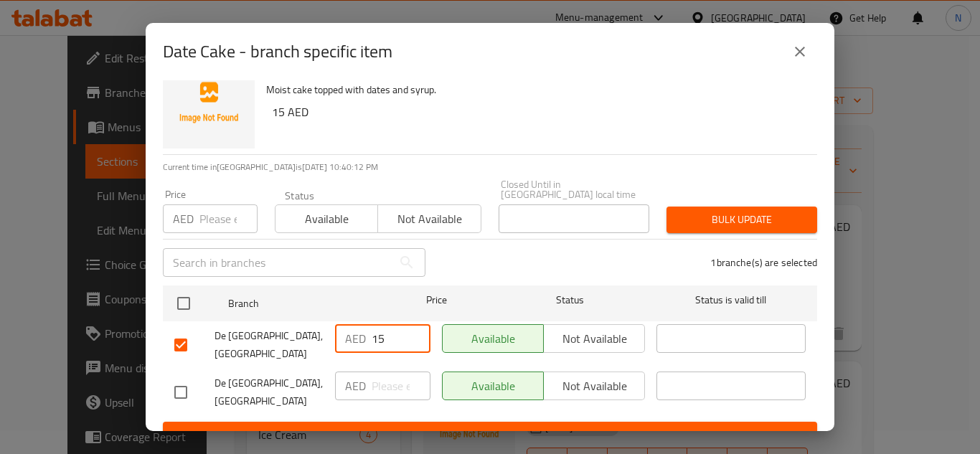 The height and width of the screenshot is (454, 980). What do you see at coordinates (278, 52) in the screenshot?
I see `h2: Date Cake - branch specific item` at bounding box center [278, 52].